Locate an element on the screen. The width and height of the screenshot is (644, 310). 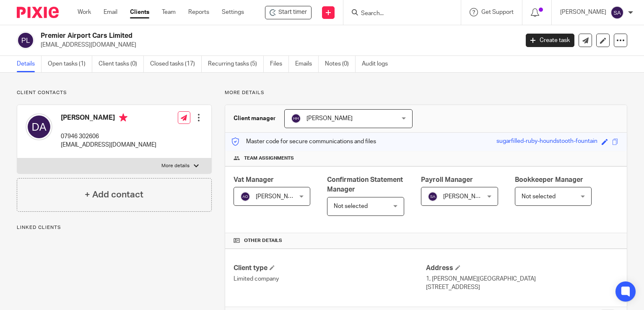
p: Linked clients is located at coordinates (114, 228).